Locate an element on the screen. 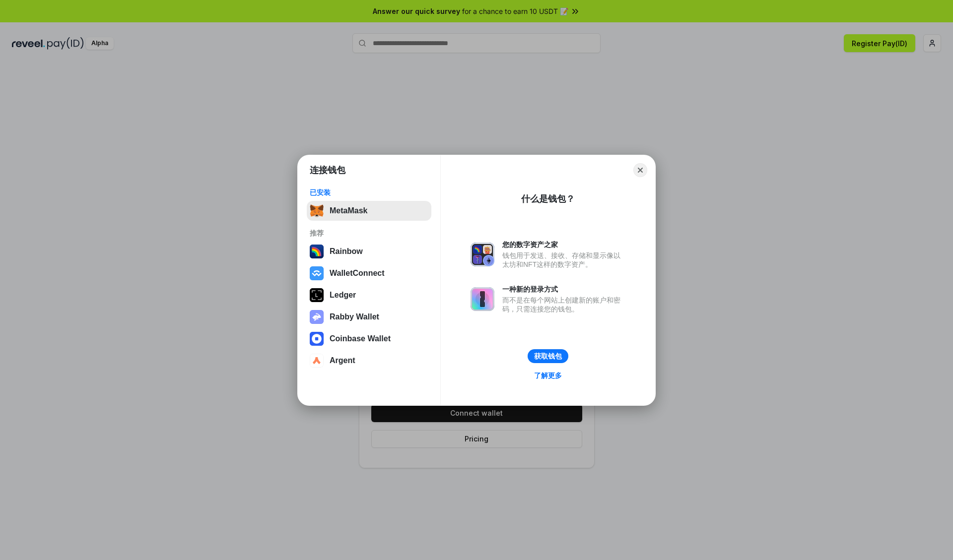 This screenshot has width=953, height=560. button: Rabby Wallet is located at coordinates (369, 317).